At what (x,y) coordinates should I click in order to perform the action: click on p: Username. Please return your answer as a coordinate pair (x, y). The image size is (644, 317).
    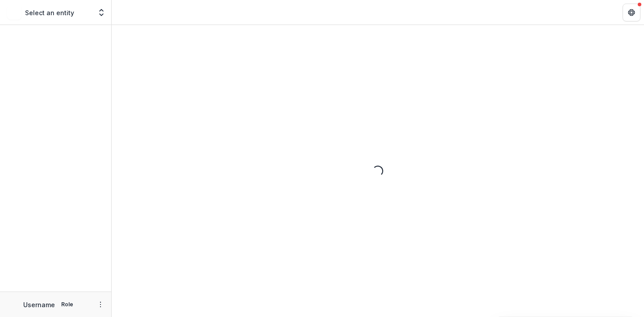
    Looking at the image, I should click on (39, 304).